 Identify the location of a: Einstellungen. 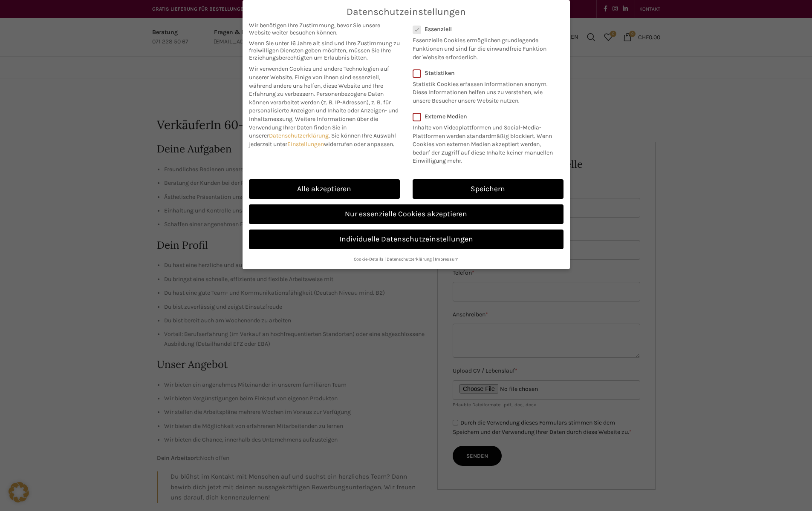
(305, 144).